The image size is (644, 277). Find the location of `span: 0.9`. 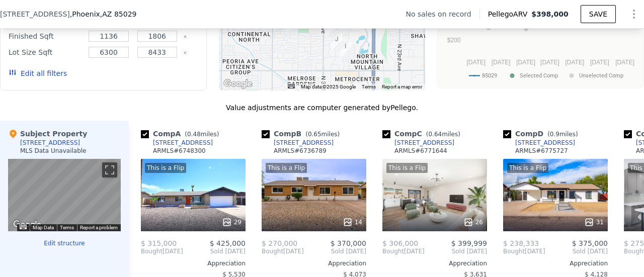

span: 0.9 is located at coordinates (554, 134).